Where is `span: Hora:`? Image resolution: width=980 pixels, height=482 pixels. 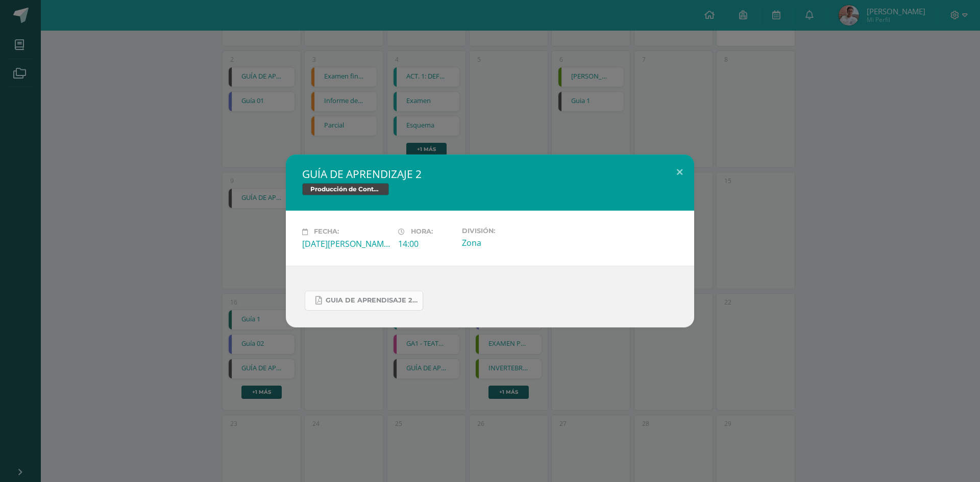 span: Hora: is located at coordinates (422, 232).